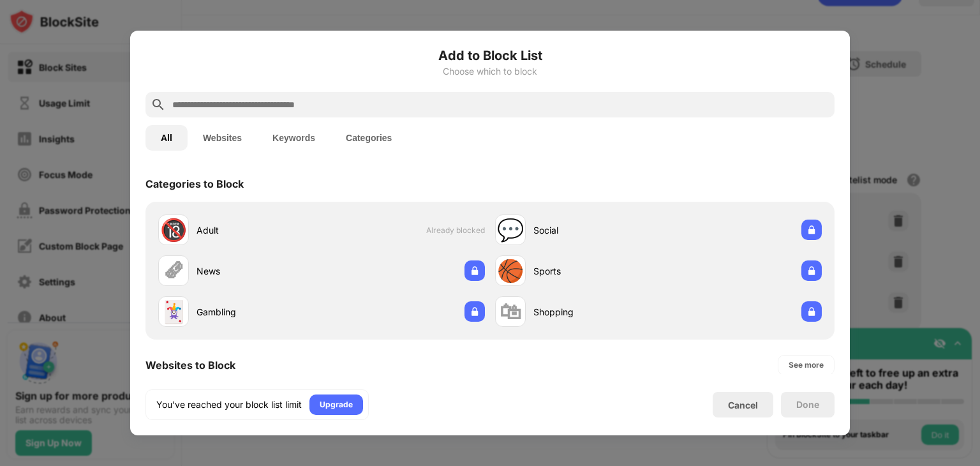 The width and height of the screenshot is (980, 466). I want to click on button: All, so click(166, 137).